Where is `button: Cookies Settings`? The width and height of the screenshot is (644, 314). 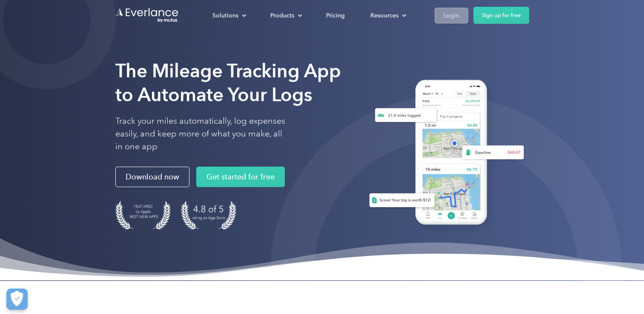 button: Cookies Settings is located at coordinates (17, 299).